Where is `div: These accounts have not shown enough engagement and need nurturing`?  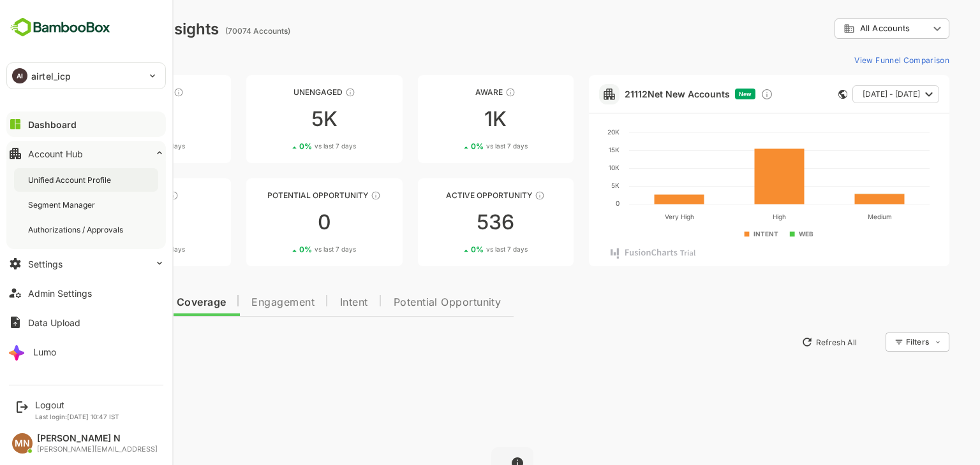
div: These accounts have not shown enough engagement and need nurturing is located at coordinates (306, 93).